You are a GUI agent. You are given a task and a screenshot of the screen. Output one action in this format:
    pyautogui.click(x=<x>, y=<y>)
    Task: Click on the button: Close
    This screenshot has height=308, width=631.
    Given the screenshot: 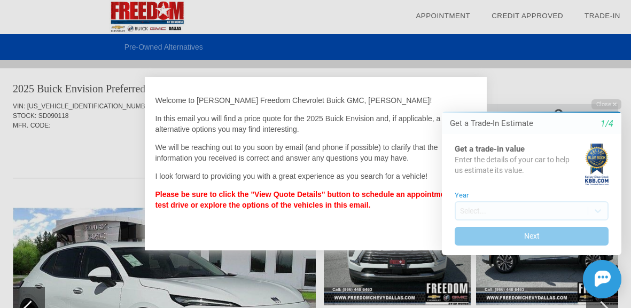 What is the action you would take?
    pyautogui.click(x=187, y=14)
    